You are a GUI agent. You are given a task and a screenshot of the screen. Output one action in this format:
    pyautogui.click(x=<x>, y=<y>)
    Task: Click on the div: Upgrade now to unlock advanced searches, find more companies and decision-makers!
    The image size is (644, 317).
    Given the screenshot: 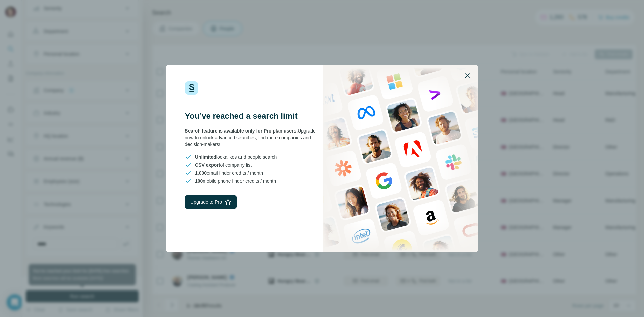 What is the action you would take?
    pyautogui.click(x=253, y=137)
    